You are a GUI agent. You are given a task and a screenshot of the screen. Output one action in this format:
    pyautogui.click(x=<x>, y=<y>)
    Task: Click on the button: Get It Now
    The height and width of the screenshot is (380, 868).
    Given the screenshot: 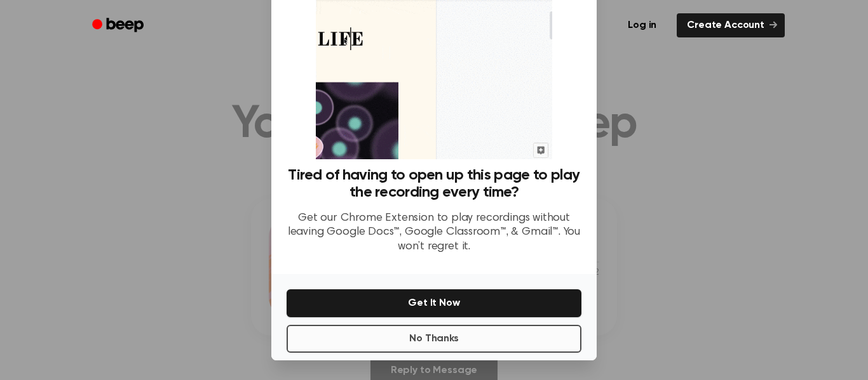 What is the action you would take?
    pyautogui.click(x=434, y=303)
    